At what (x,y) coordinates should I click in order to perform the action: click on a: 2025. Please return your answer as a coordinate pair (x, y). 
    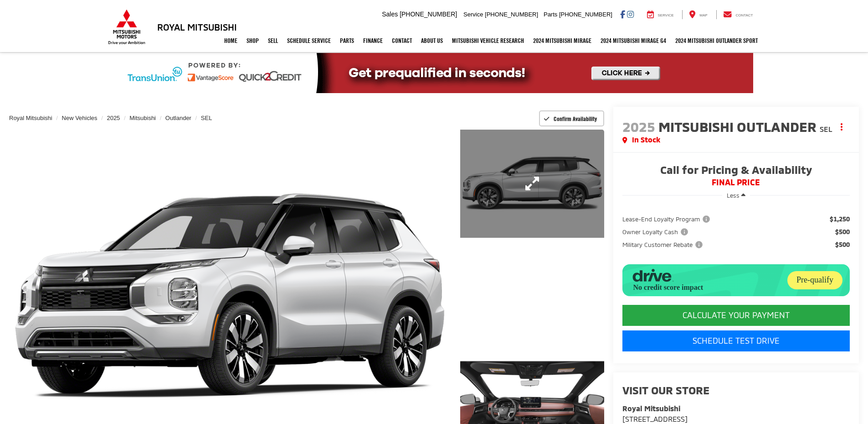
    Looking at the image, I should click on (113, 117).